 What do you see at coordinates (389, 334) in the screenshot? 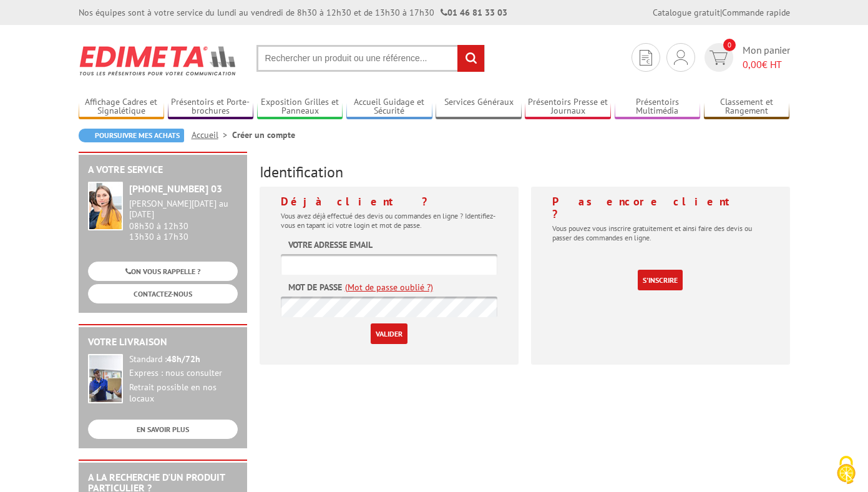
I see `input: Valider` at bounding box center [389, 334].